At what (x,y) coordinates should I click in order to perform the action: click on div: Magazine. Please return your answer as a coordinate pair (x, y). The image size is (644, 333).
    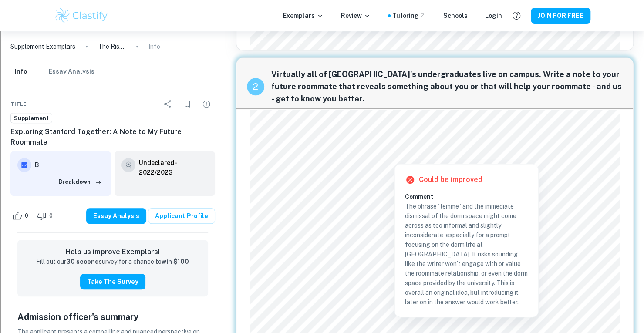
    Looking at the image, I should click on (322, 142).